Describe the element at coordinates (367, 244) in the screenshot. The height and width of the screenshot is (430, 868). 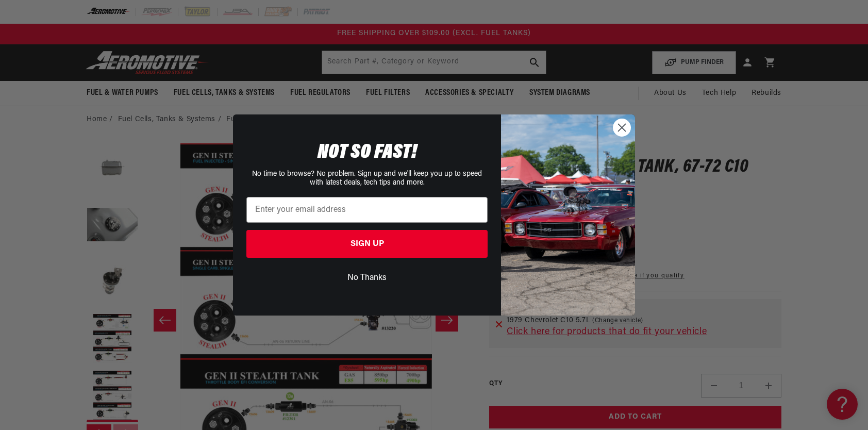
I see `button: SIGN UP` at that location.